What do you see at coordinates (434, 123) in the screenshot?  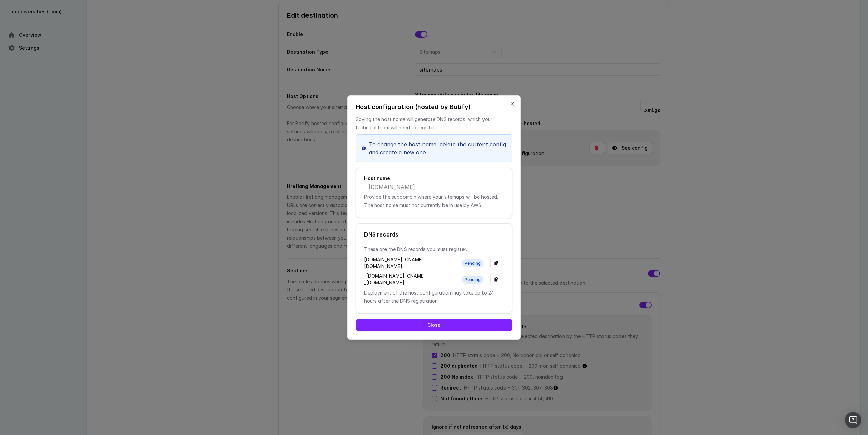 I see `p: Saving the host name will generate DNS records, which your technical team will need to register.` at bounding box center [434, 123].